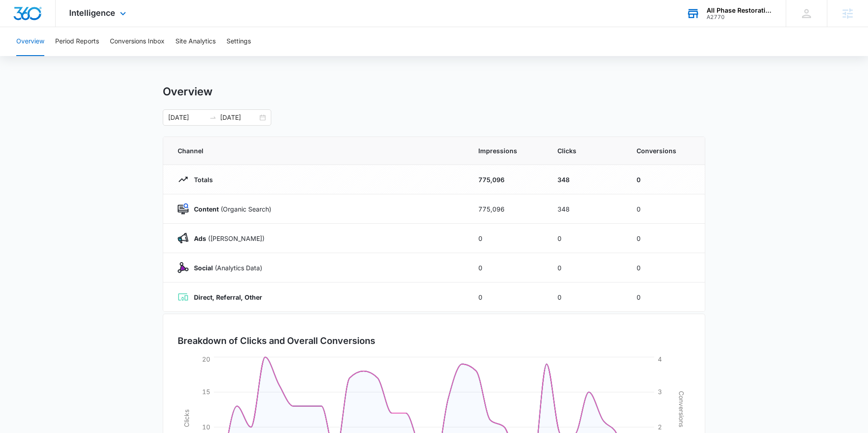 Image resolution: width=868 pixels, height=433 pixels. Describe the element at coordinates (225, 268) in the screenshot. I see `p: (Analytics Data)` at that location.